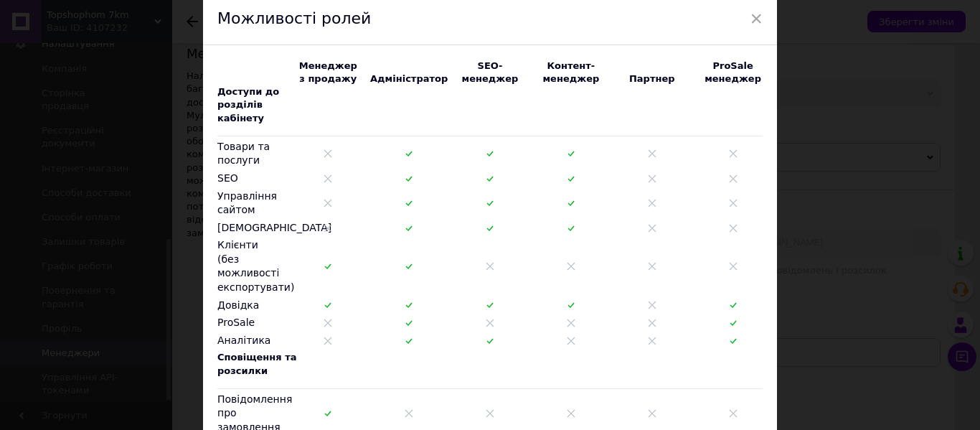 This screenshot has width=980, height=430. What do you see at coordinates (409, 72) in the screenshot?
I see `div: Адміністратор` at bounding box center [409, 72].